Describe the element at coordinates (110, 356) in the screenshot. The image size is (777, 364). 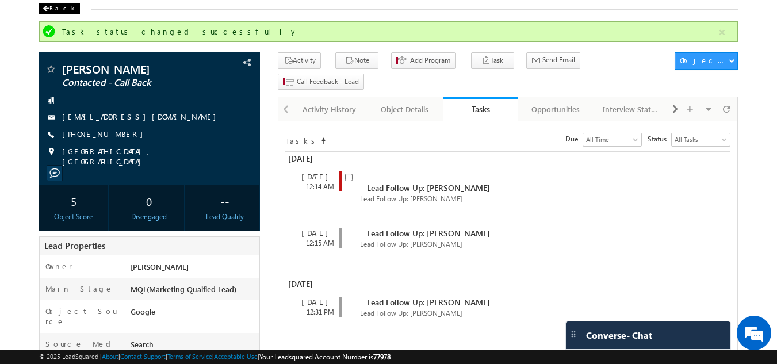
I see `a: About` at that location.